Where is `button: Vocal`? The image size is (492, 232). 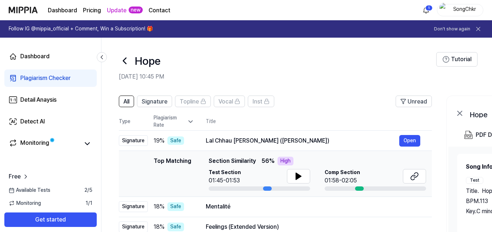
button: Vocal is located at coordinates (229, 101).